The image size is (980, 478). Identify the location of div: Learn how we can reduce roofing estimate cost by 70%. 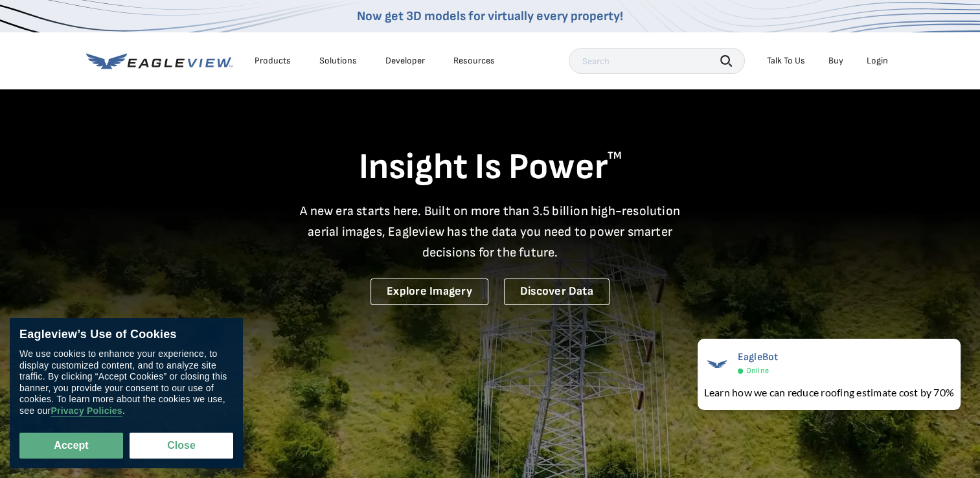
(829, 393).